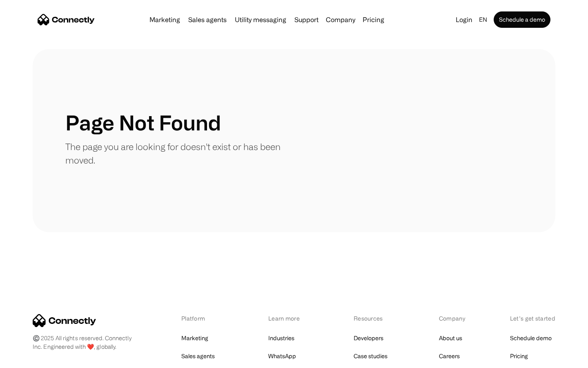 This screenshot has height=368, width=588. What do you see at coordinates (260, 20) in the screenshot?
I see `a: Utility messaging` at bounding box center [260, 20].